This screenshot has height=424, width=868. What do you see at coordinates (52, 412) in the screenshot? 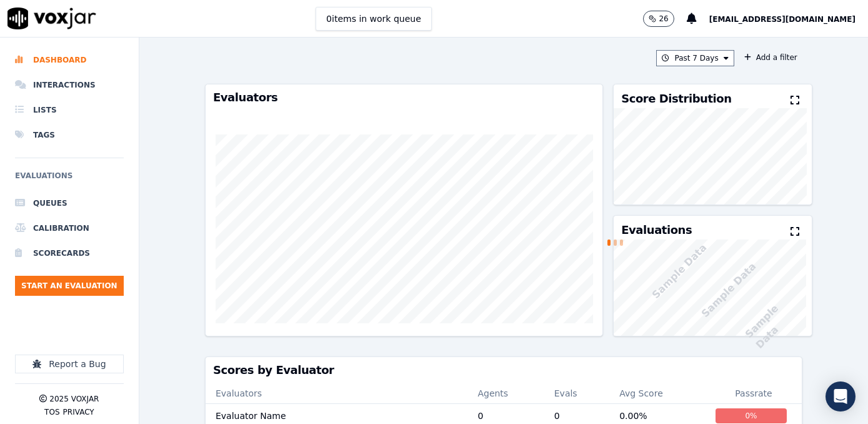
I see `button: TOS` at bounding box center [52, 412].